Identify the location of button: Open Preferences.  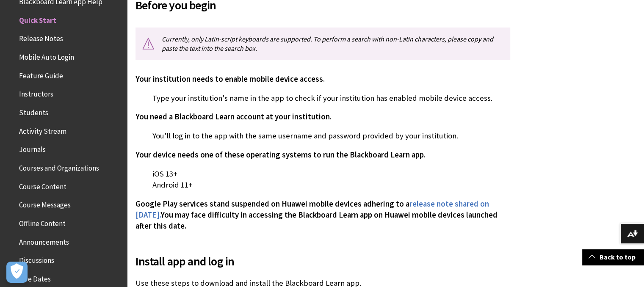
(17, 272).